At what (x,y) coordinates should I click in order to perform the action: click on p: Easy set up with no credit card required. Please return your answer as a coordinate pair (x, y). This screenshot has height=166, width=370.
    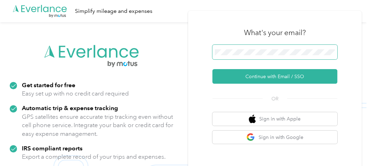
    Looking at the image, I should click on (75, 93).